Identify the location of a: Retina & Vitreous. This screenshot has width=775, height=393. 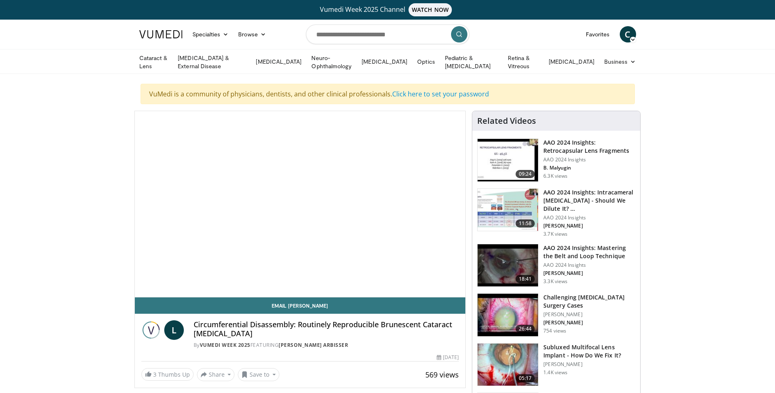
(524, 62).